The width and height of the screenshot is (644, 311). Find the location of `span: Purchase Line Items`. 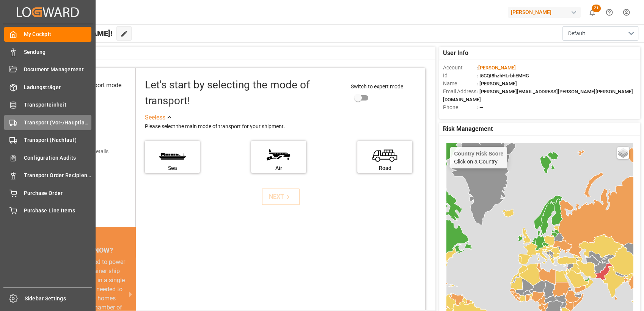

span: Purchase Line Items is located at coordinates (58, 211).